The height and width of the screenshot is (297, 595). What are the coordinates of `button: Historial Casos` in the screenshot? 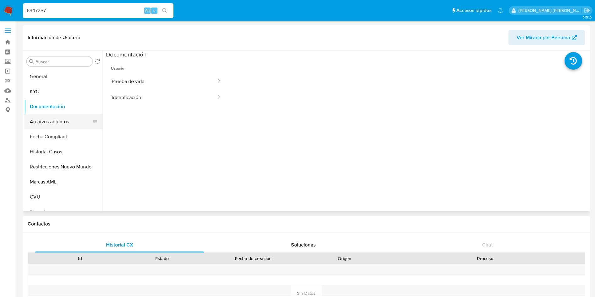 It's located at (63, 152).